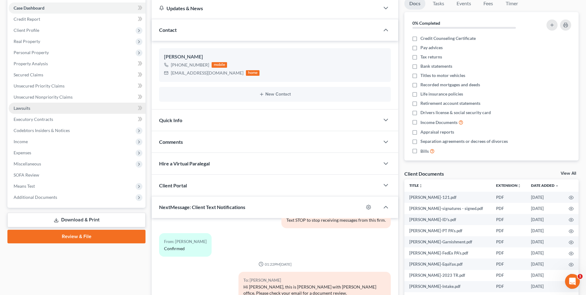 The image size is (586, 295). Describe the element at coordinates (77, 19) in the screenshot. I see `a: Credit Report` at that location.